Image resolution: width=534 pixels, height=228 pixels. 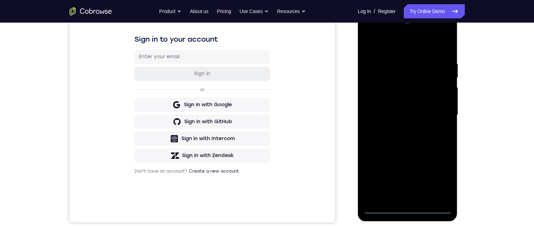 What do you see at coordinates (199, 11) in the screenshot?
I see `a: About us` at bounding box center [199, 11].